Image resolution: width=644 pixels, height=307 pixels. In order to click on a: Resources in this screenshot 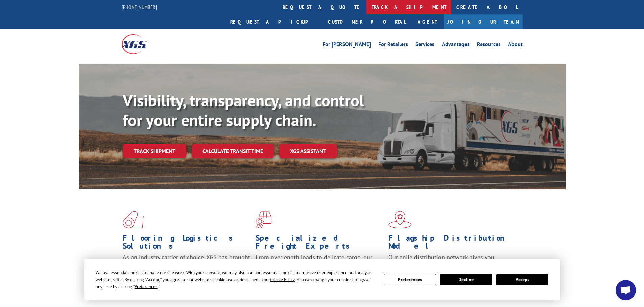, I will do `click(488, 45)`.